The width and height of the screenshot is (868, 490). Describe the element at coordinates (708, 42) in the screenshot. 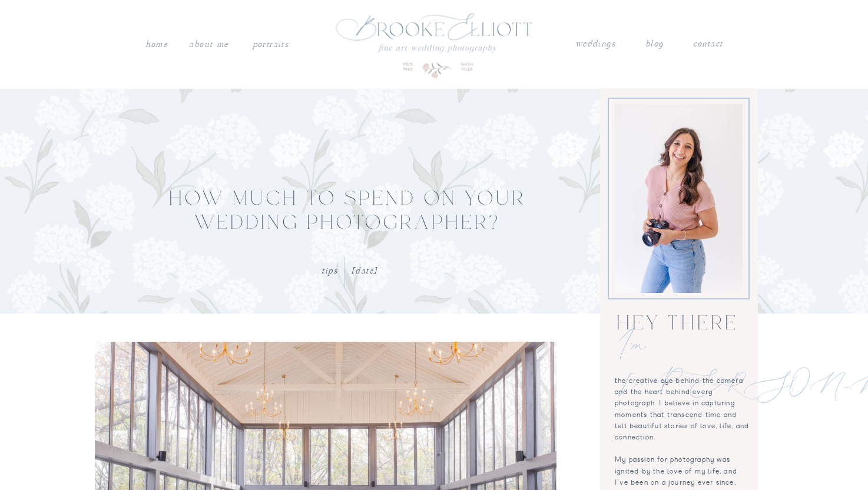

I see `nav: contact` at that location.